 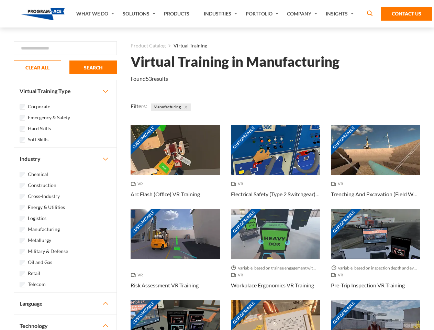 I want to click on label: Metallurgy, so click(x=39, y=240).